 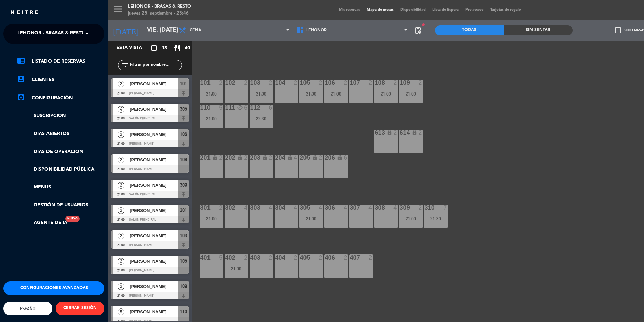 I want to click on i: filter_list, so click(x=126, y=65).